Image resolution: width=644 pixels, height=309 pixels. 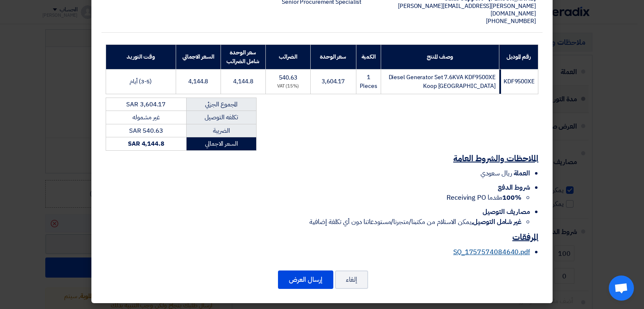 I want to click on button: إرسال العرض, so click(x=305, y=280).